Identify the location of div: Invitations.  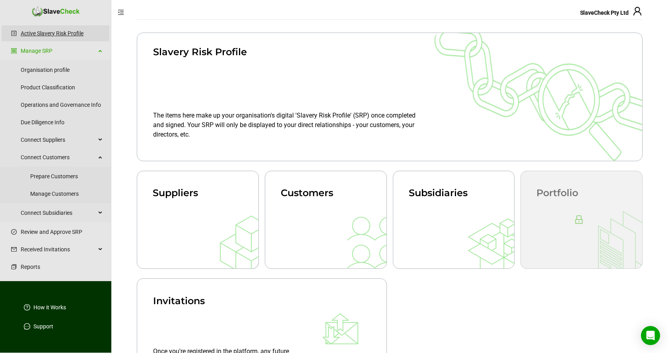
(179, 301).